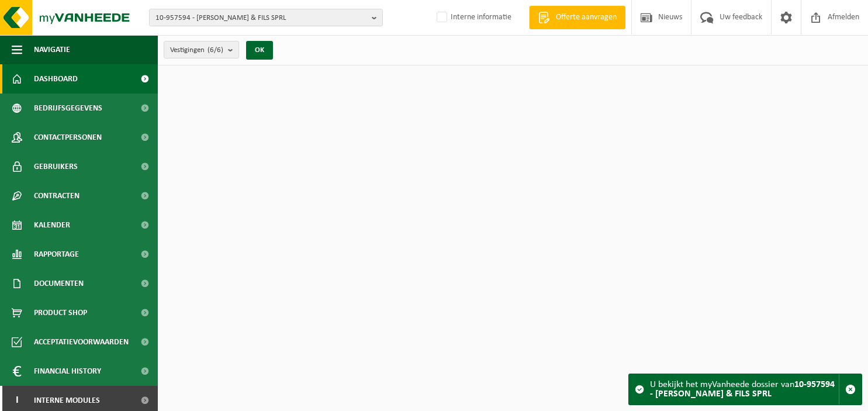  What do you see at coordinates (52, 50) in the screenshot?
I see `span: Navigatie` at bounding box center [52, 50].